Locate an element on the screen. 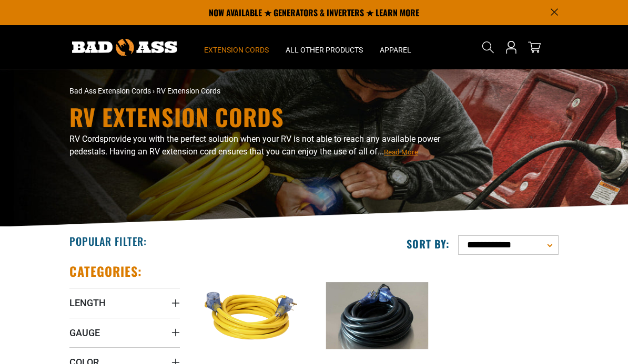 This screenshot has height=364, width=628. label: Sort by: is located at coordinates (428, 244).